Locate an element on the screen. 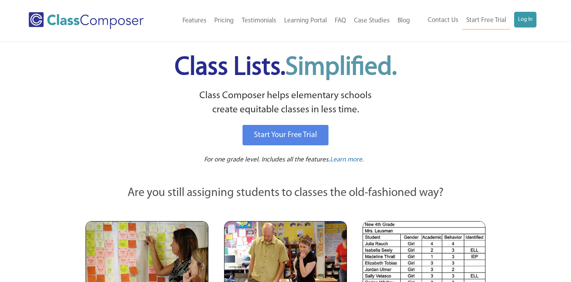 The image size is (571, 282). span: Learn more. is located at coordinates (347, 159).